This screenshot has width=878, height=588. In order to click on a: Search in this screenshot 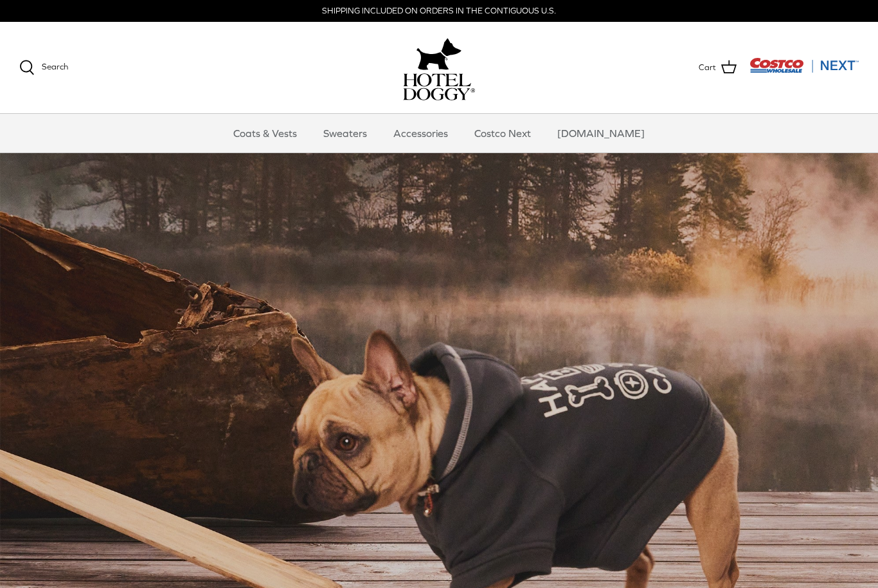, I will do `click(44, 67)`.